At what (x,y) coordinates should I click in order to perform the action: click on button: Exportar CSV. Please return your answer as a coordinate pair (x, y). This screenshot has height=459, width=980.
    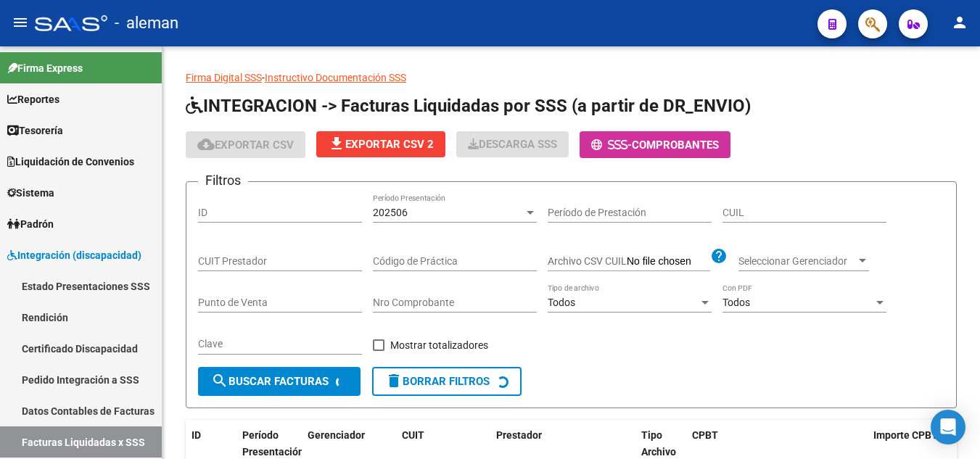
    Looking at the image, I should click on (245, 145).